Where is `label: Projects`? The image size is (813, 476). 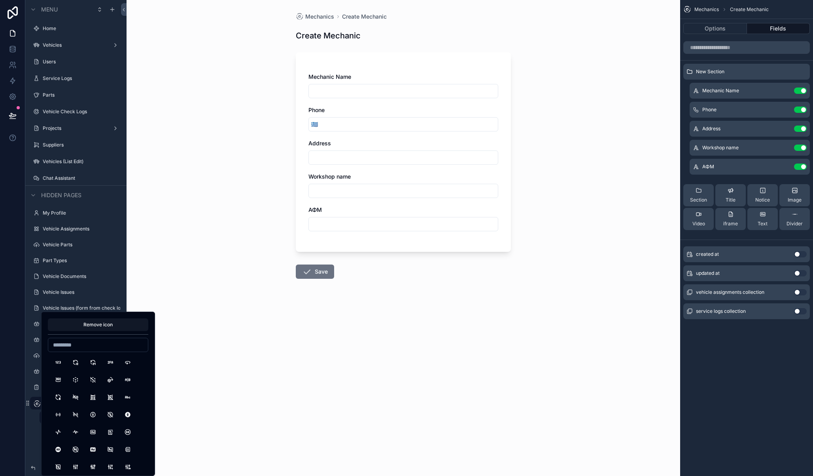
label: Projects is located at coordinates (74, 128).